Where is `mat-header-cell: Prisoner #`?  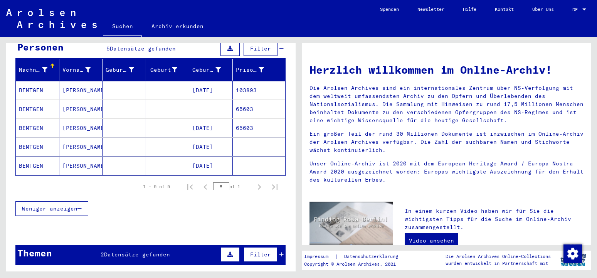 mat-header-cell: Prisoner # is located at coordinates (259, 70).